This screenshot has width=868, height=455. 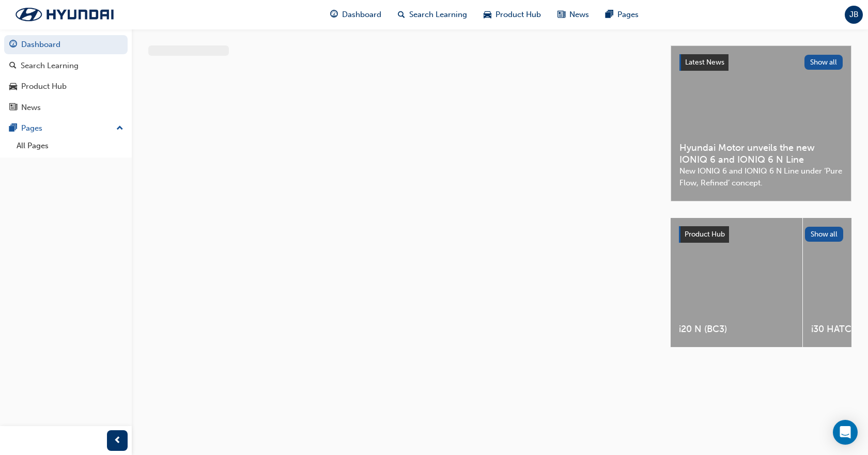 What do you see at coordinates (854, 14) in the screenshot?
I see `button: JB` at bounding box center [854, 14].